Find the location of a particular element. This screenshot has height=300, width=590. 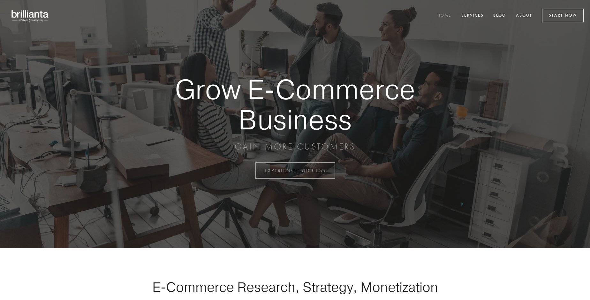

a: Services is located at coordinates (472, 16).